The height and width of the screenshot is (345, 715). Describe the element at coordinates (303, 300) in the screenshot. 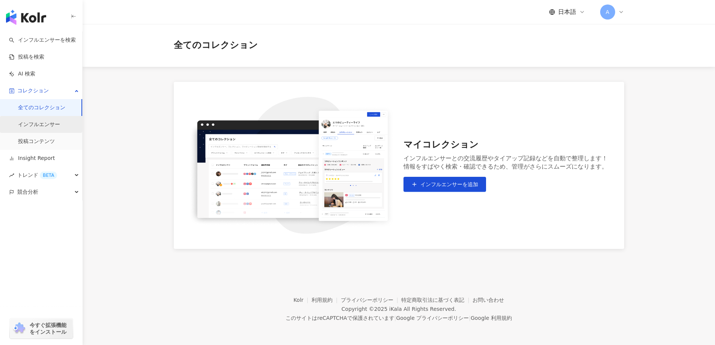

I see `a: Kolr` at that location.